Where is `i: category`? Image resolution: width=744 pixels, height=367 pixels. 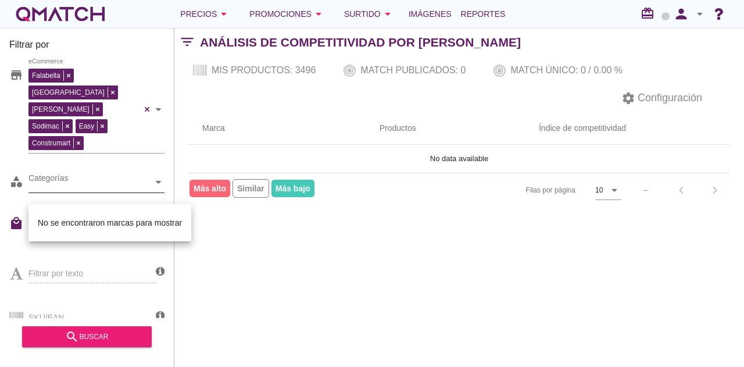
i: category is located at coordinates (16, 181).